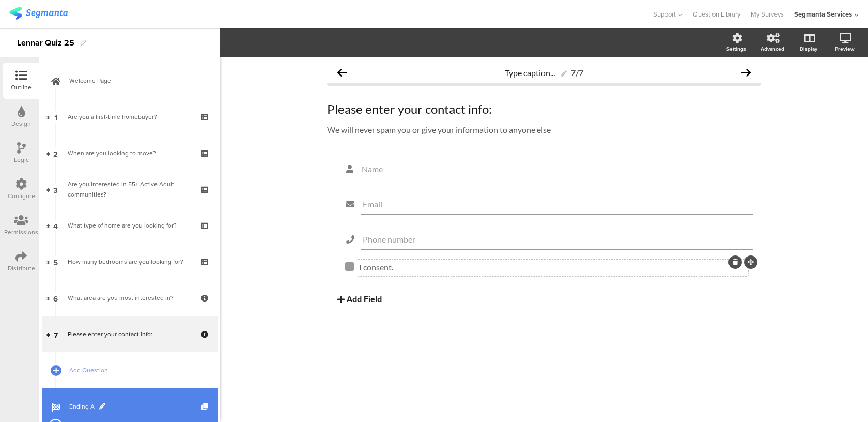  What do you see at coordinates (129, 261) in the screenshot?
I see `a: 5 How many bedrooms are you looking for?` at bounding box center [129, 261].